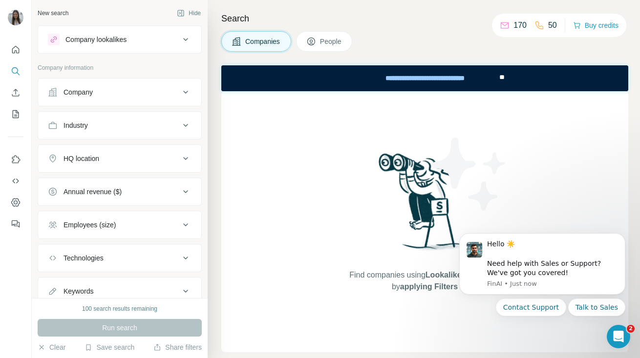  I want to click on div: Technologies, so click(84, 258).